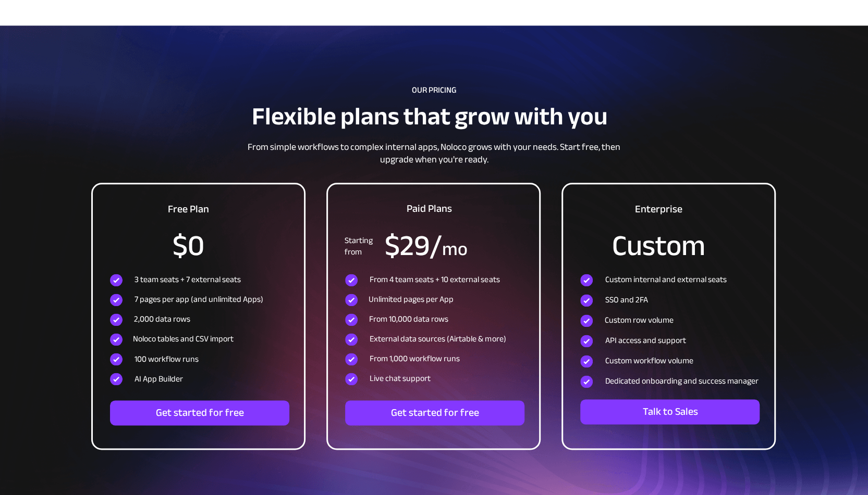  Describe the element at coordinates (411, 300) in the screenshot. I see `span: Unlimited pages per App` at that location.